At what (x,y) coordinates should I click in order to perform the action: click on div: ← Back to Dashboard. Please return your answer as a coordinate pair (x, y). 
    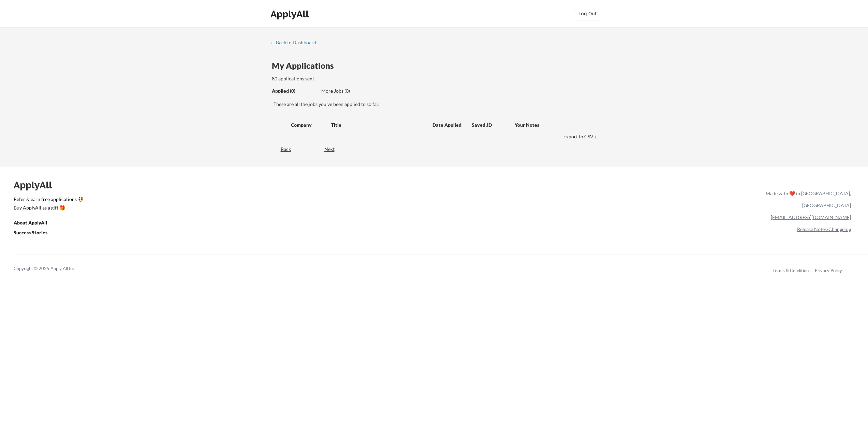
    Looking at the image, I should click on (295, 43).